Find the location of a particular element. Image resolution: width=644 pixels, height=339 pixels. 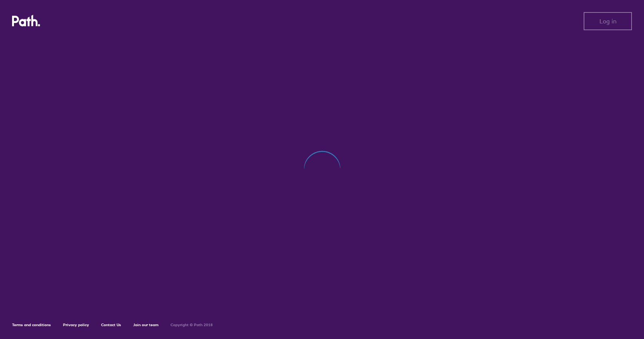

a: Contact Us is located at coordinates (111, 325).